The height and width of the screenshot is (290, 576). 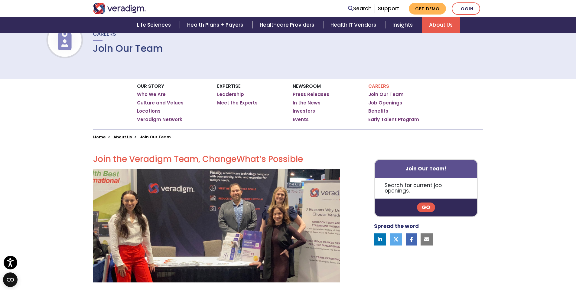 What do you see at coordinates (120, 8) in the screenshot?
I see `img: Veradigm logo` at bounding box center [120, 8].